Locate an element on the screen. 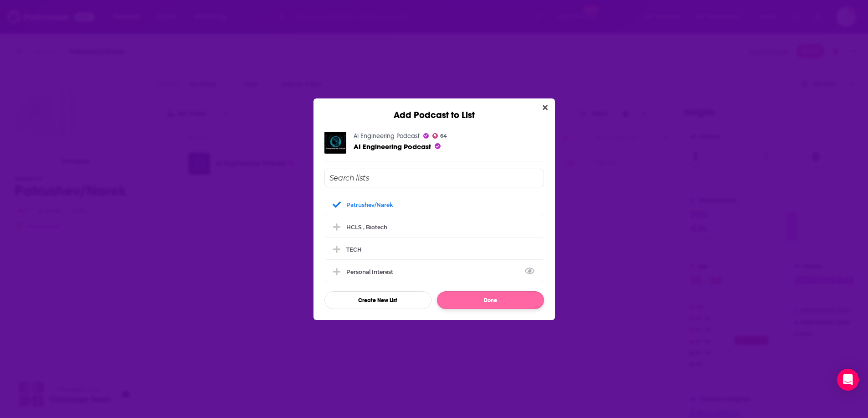 The width and height of the screenshot is (868, 418). span: 64 is located at coordinates (443, 136).